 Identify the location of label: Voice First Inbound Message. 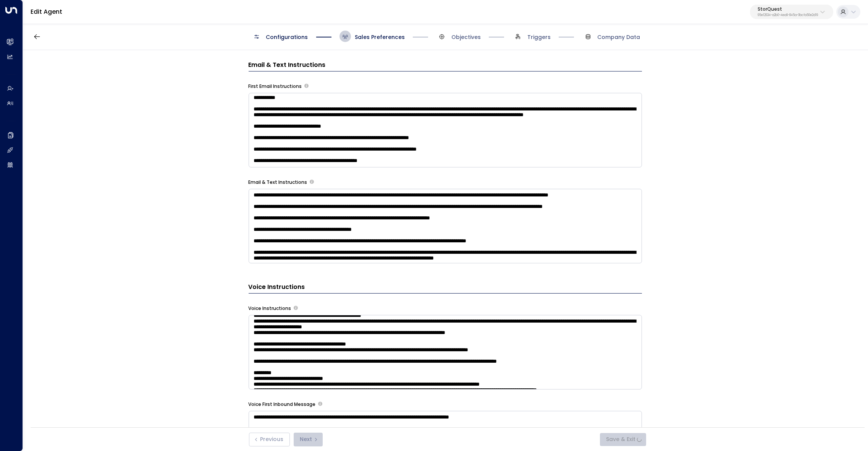
(282, 404).